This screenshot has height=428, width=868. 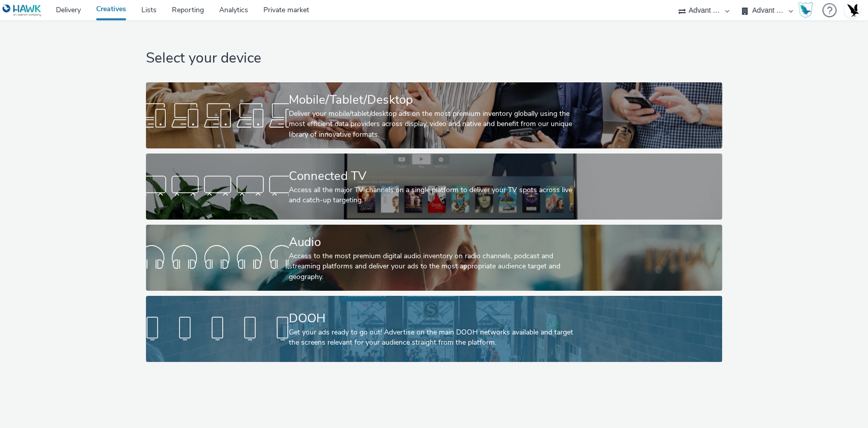 I want to click on div: Connected TV, so click(x=432, y=176).